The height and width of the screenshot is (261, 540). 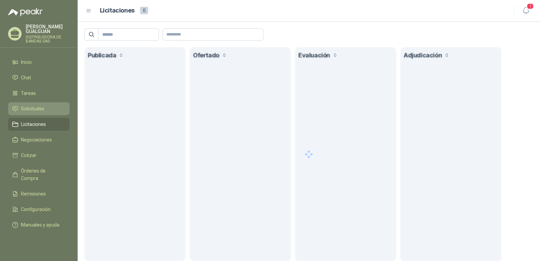 What do you see at coordinates (25, 12) in the screenshot?
I see `img: Logo peakr` at bounding box center [25, 12].